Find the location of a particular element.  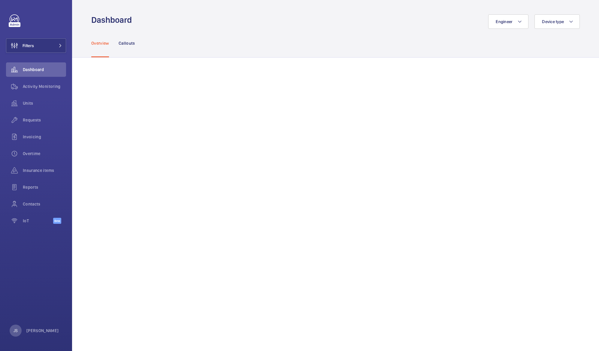

span: Units is located at coordinates (44, 103).